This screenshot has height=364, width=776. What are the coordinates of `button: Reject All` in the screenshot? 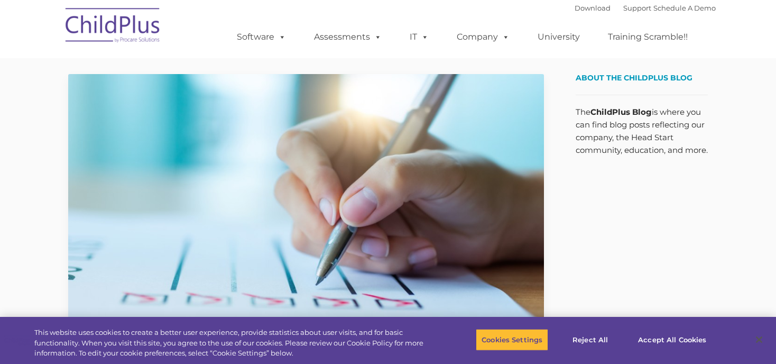 It's located at (590, 340).